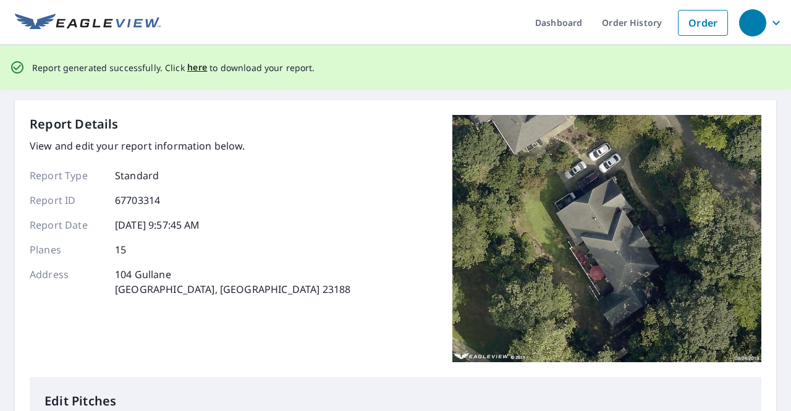  Describe the element at coordinates (190, 146) in the screenshot. I see `p: View and edit your report information below.` at that location.